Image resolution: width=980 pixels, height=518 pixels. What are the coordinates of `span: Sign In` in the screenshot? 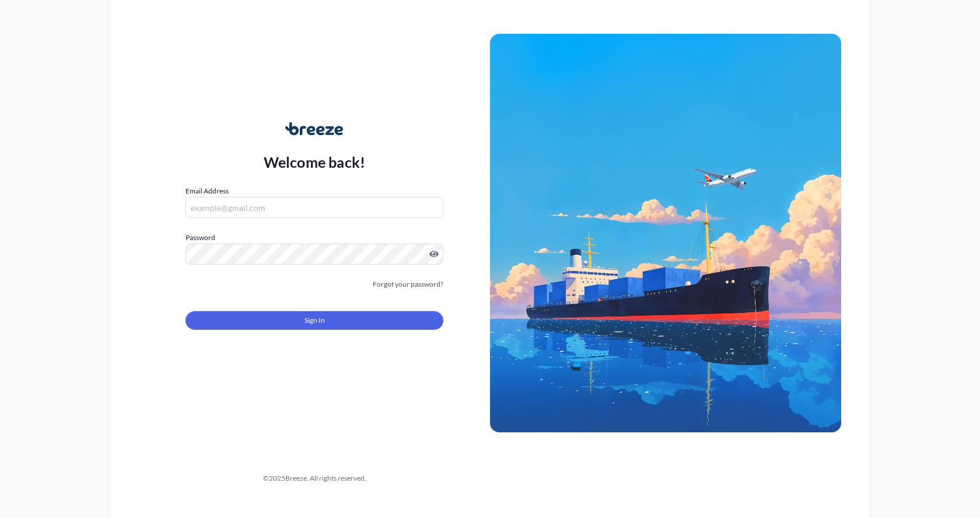 It's located at (314, 321).